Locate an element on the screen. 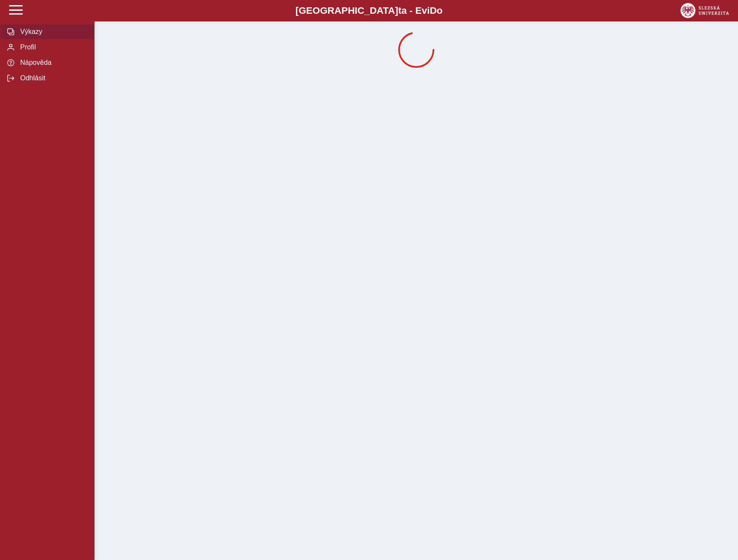 This screenshot has width=738, height=560. img: logo_web_su.png is located at coordinates (704, 10).